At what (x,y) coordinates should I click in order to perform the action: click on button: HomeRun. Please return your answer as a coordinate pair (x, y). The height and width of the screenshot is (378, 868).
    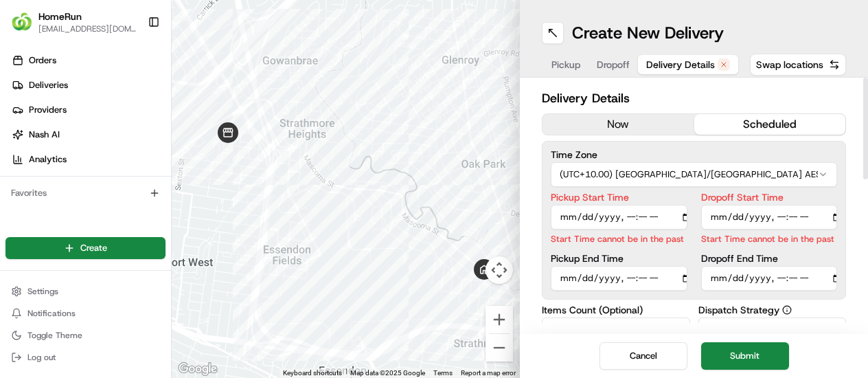
    Looking at the image, I should click on (59, 17).